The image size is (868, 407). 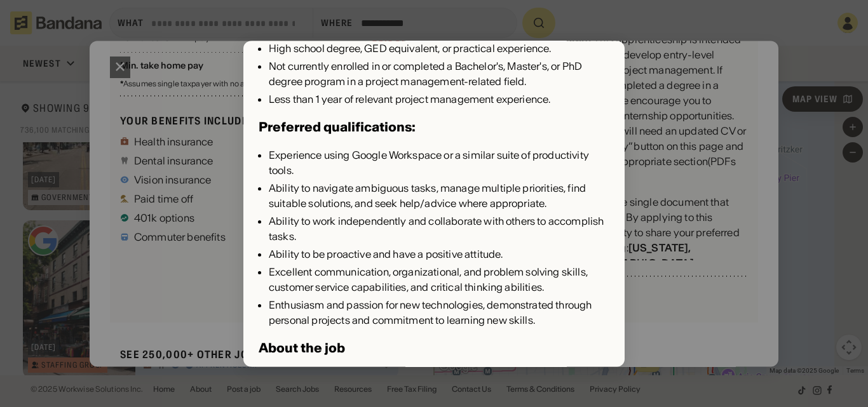 What do you see at coordinates (439, 229) in the screenshot?
I see `div: Ability to work independently and collaborate with others to accomplish tasks.` at bounding box center [439, 229].